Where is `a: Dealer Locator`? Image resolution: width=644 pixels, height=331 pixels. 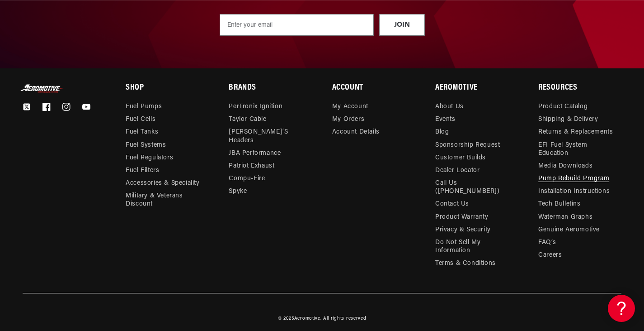 a: Dealer Locator is located at coordinates (457, 170).